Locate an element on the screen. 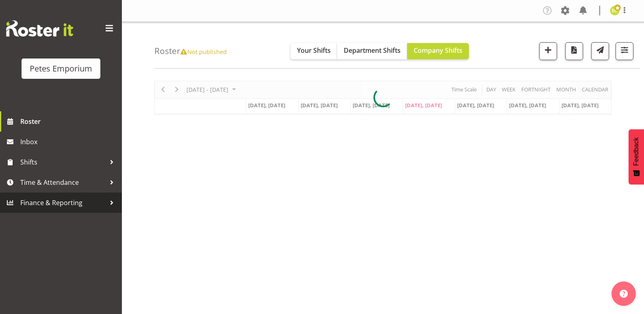 The width and height of the screenshot is (644, 314). span: Shifts is located at coordinates (63, 162).